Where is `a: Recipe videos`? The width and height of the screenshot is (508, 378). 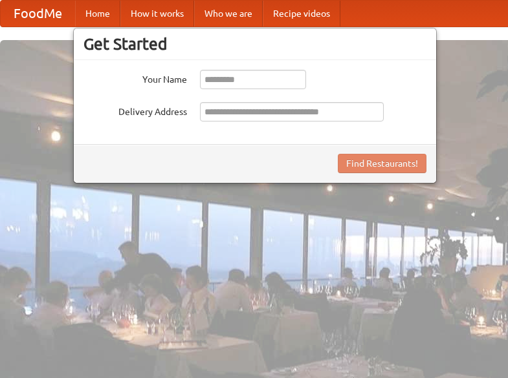
a: Recipe videos is located at coordinates (301, 14).